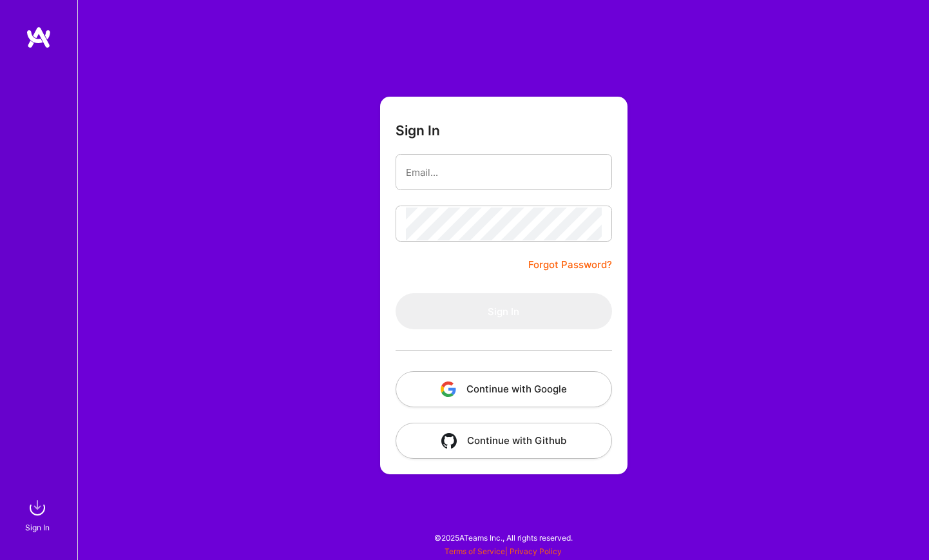  What do you see at coordinates (417, 130) in the screenshot?
I see `h3: Sign In` at bounding box center [417, 130].